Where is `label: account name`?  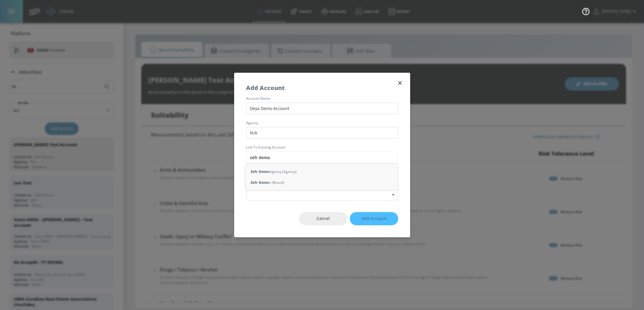 label: account name is located at coordinates (322, 98).